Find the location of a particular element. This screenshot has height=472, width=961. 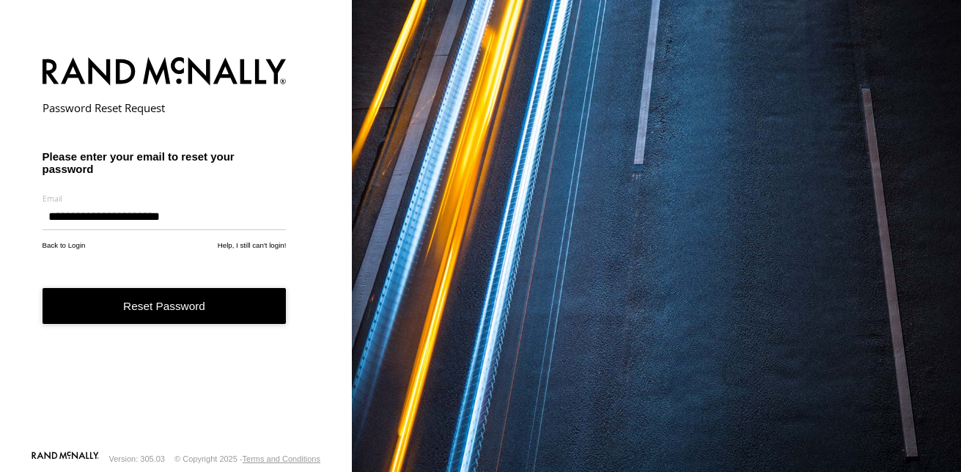

h3: Please enter your email to reset your password is located at coordinates (164, 163).